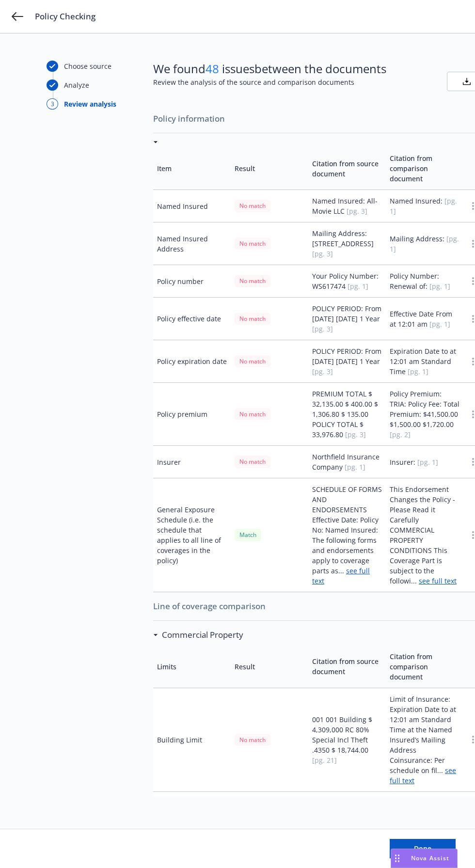  I want to click on div: Commercial Property, so click(198, 635).